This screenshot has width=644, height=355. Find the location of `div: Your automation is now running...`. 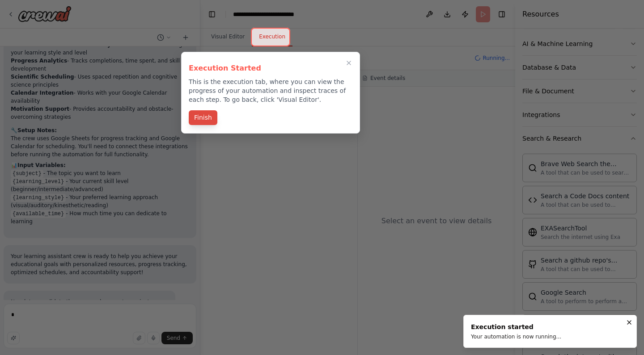

div: Your automation is now running... is located at coordinates (516, 337).